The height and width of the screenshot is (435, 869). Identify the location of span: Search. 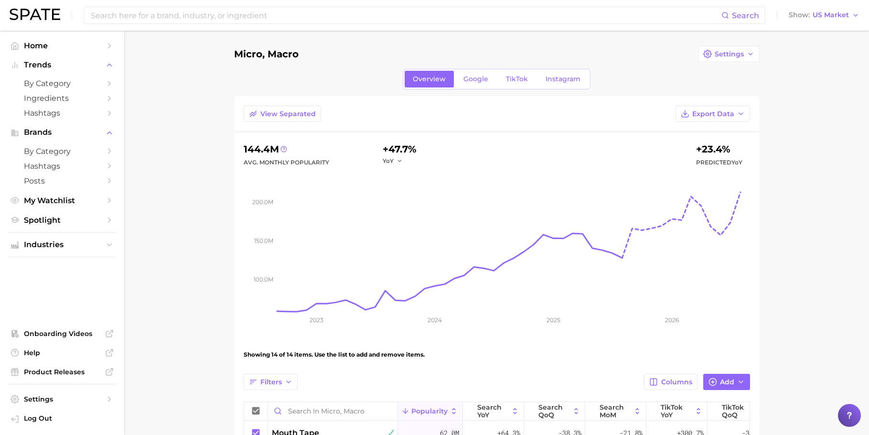
(745, 15).